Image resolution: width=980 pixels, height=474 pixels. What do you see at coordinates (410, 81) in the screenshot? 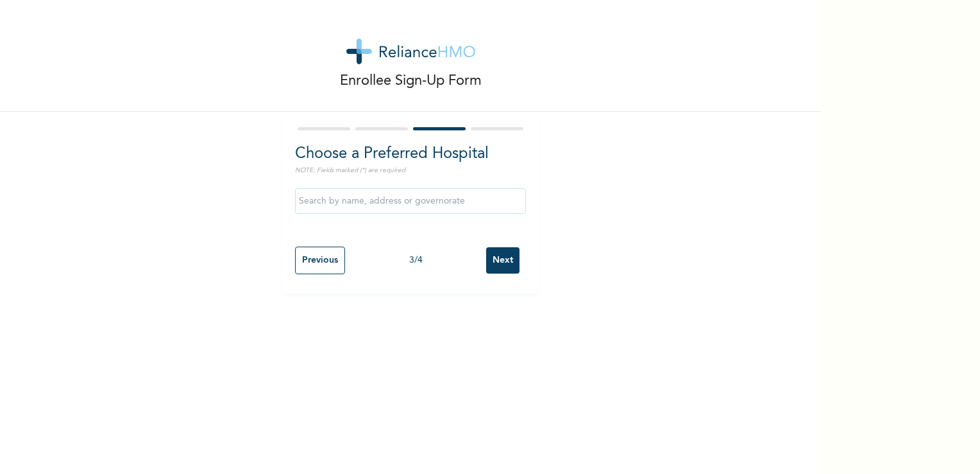
I see `p: Enrollee Sign-Up Form` at bounding box center [410, 81].